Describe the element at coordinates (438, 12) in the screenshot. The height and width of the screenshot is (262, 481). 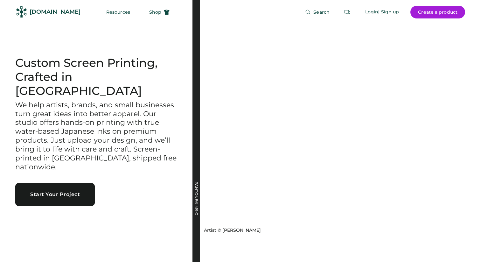
I see `button: Create a product` at that location.